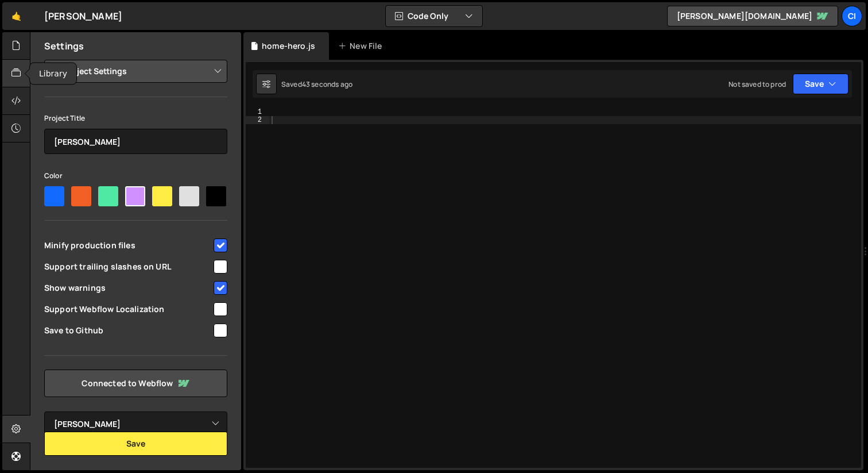  I want to click on label: Project Title, so click(64, 118).